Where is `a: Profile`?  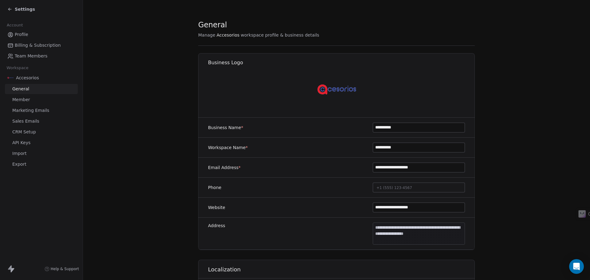
a: Profile is located at coordinates (41, 34).